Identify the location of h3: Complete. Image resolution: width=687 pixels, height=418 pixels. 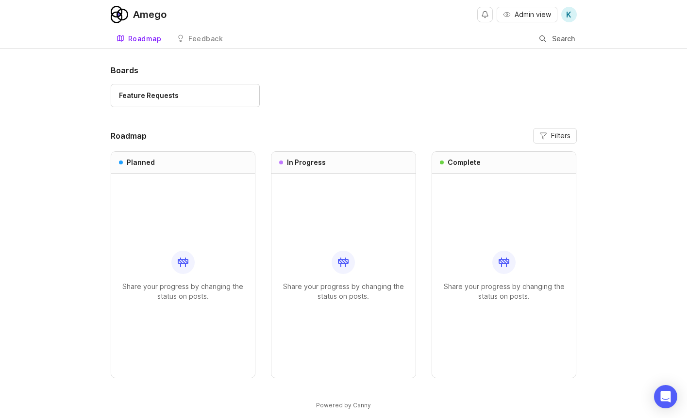
(464, 163).